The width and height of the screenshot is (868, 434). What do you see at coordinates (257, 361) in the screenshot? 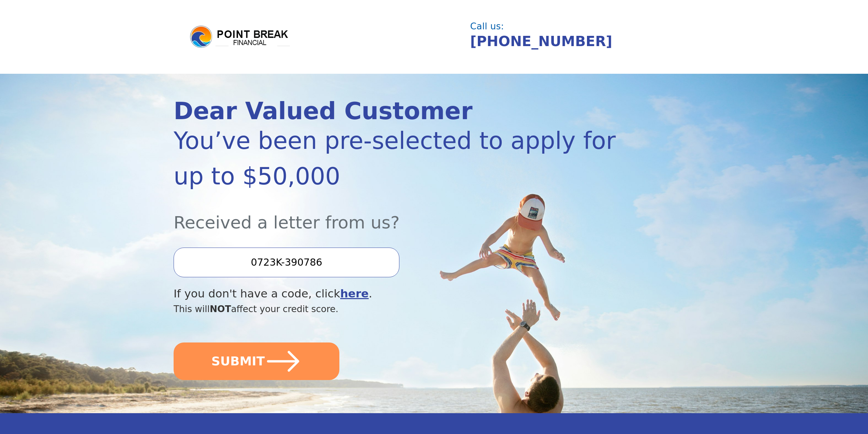
I see `button: SUBMIT` at bounding box center [257, 361].